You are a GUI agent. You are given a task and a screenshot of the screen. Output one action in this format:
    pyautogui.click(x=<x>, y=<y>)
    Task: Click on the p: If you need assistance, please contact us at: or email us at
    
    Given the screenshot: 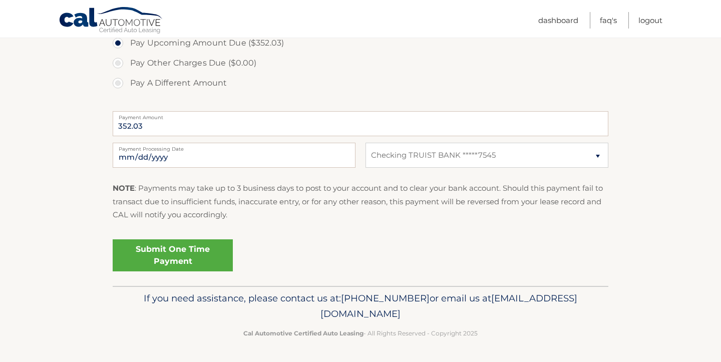 What is the action you would take?
    pyautogui.click(x=361, y=307)
    